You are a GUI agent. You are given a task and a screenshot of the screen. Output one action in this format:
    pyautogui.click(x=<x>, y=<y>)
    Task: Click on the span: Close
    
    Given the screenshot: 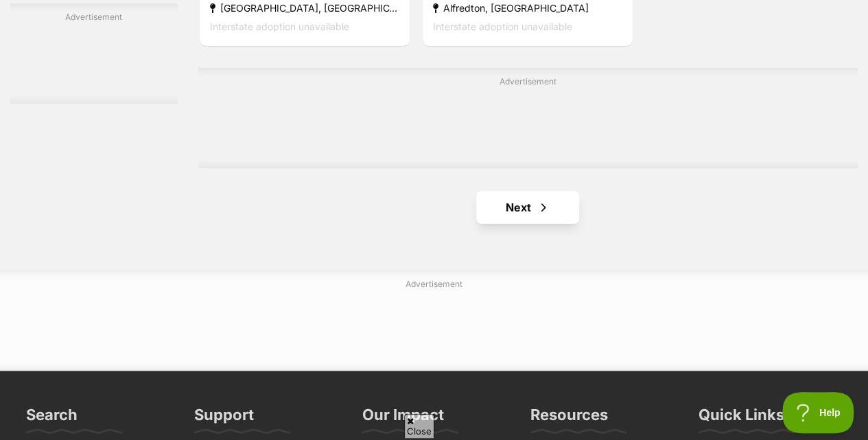 What is the action you would take?
    pyautogui.click(x=419, y=426)
    